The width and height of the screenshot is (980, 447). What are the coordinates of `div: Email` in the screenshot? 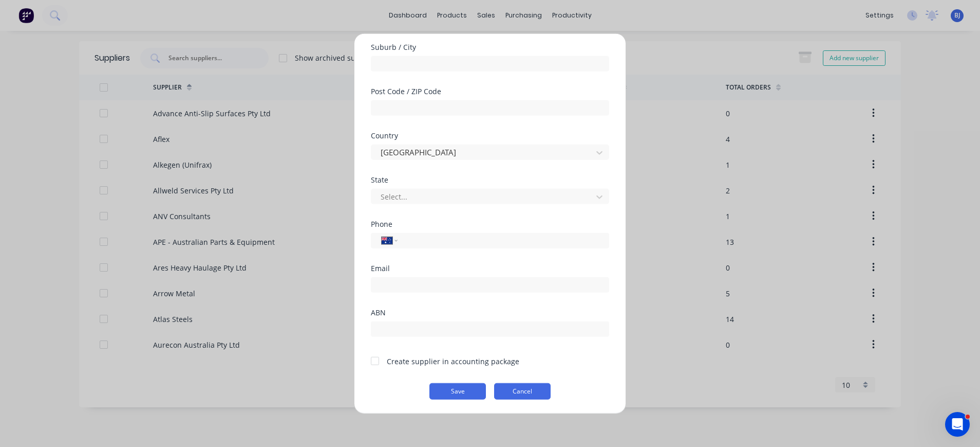 It's located at (490, 268).